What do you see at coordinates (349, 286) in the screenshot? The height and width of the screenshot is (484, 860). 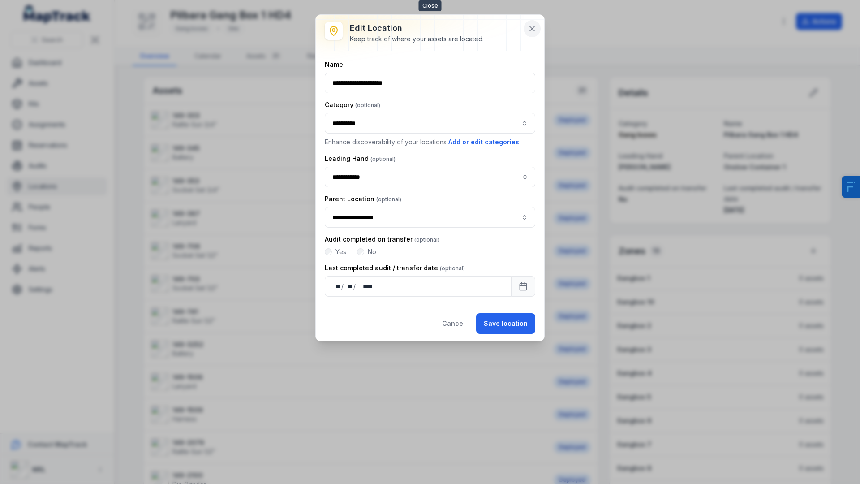 I see `div: month,` at bounding box center [349, 286].